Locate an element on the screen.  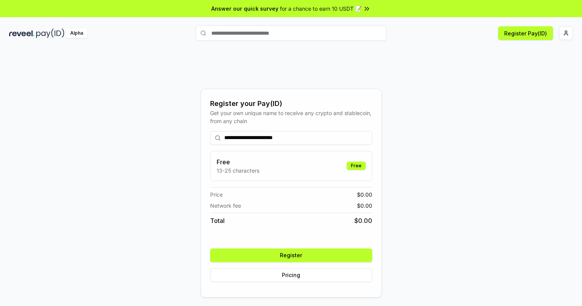
div: Register your Pay(ID) is located at coordinates (291, 104).